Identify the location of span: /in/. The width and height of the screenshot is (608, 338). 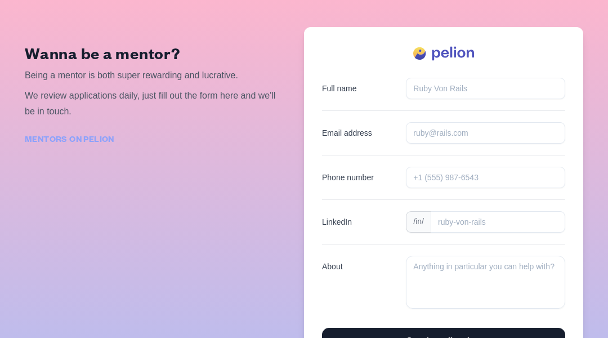
(418, 222).